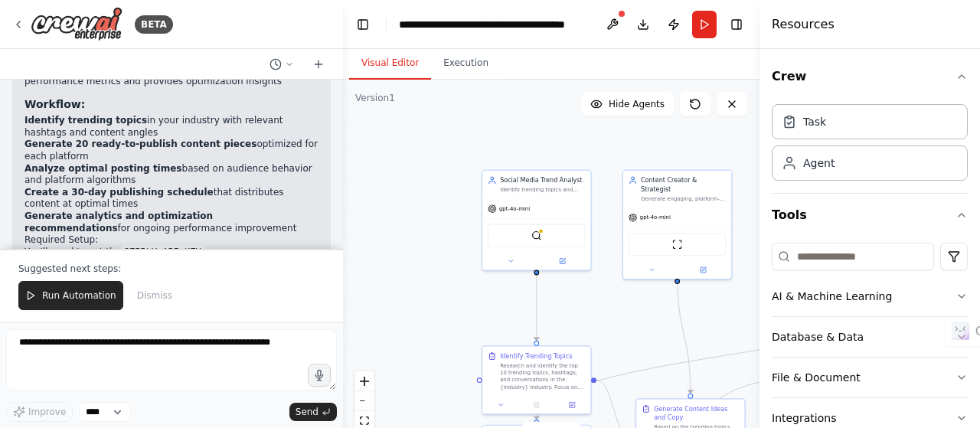 The width and height of the screenshot is (980, 428). I want to click on button: AI & Machine Learning, so click(870, 296).